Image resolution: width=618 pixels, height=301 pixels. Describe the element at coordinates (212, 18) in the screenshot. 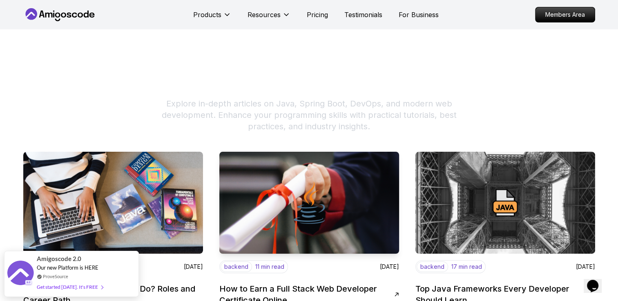

I see `button: Products` at that location.